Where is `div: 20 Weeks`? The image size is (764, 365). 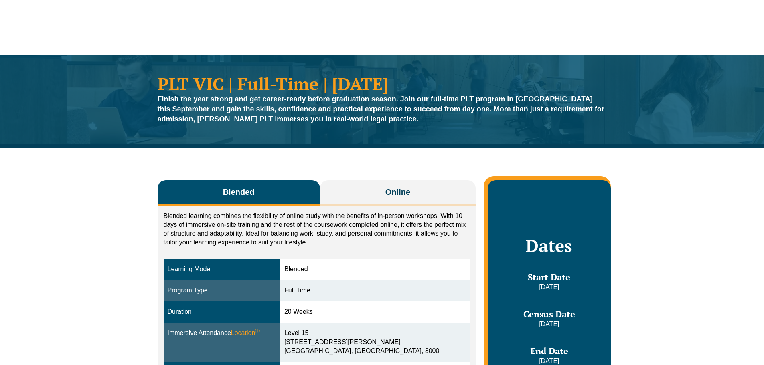 div: 20 Weeks is located at coordinates (375, 312).